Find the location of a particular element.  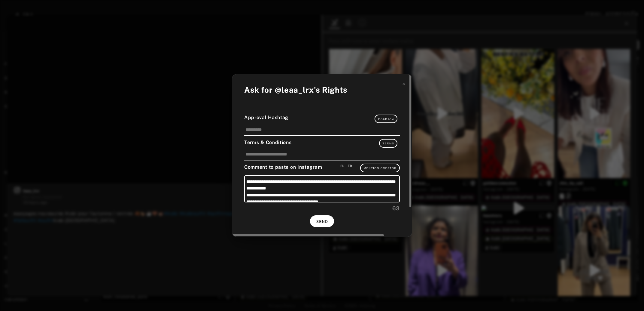

button: SEND is located at coordinates (322, 221).